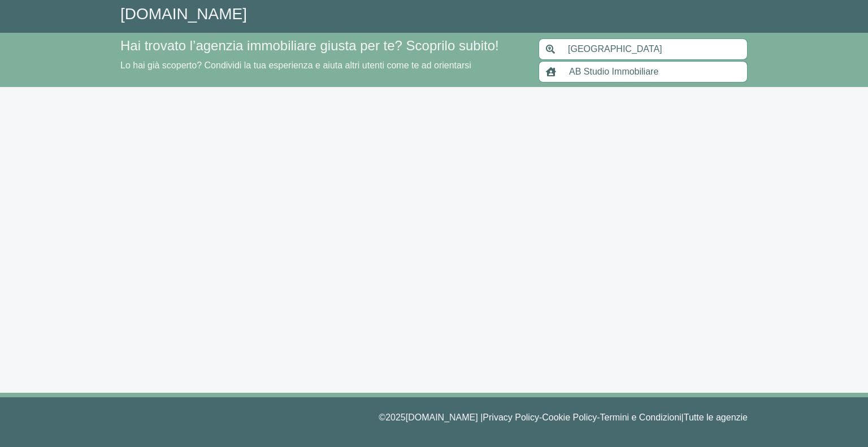 Image resolution: width=868 pixels, height=447 pixels. Describe the element at coordinates (716, 417) in the screenshot. I see `a: Tutte le agenzie` at that location.